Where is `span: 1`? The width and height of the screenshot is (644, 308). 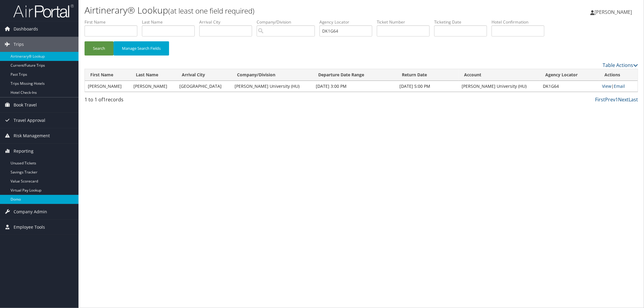 span: 1 is located at coordinates (104, 100).